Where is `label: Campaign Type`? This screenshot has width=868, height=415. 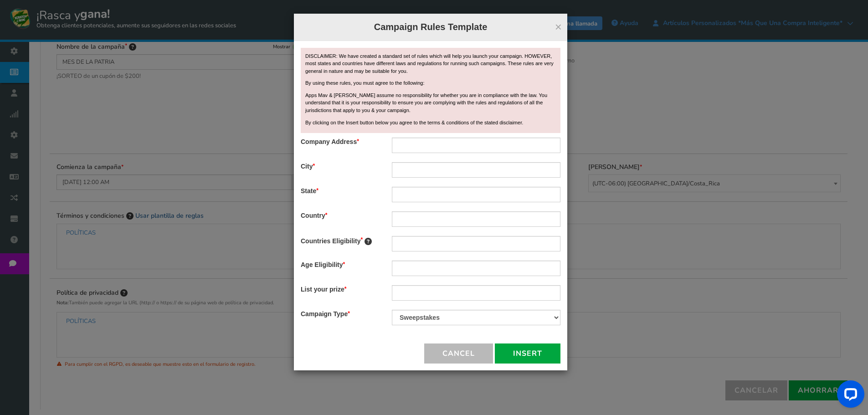 label: Campaign Type is located at coordinates (340, 314).